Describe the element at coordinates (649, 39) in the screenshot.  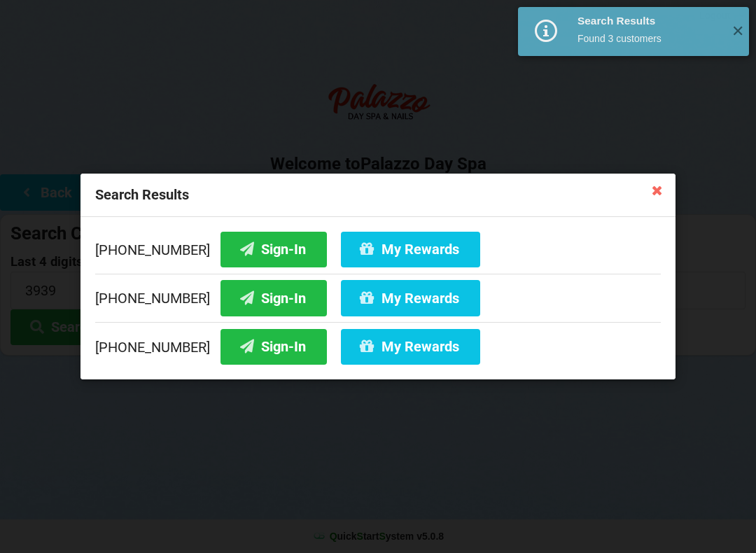
I see `div: Found 3 customers` at that location.